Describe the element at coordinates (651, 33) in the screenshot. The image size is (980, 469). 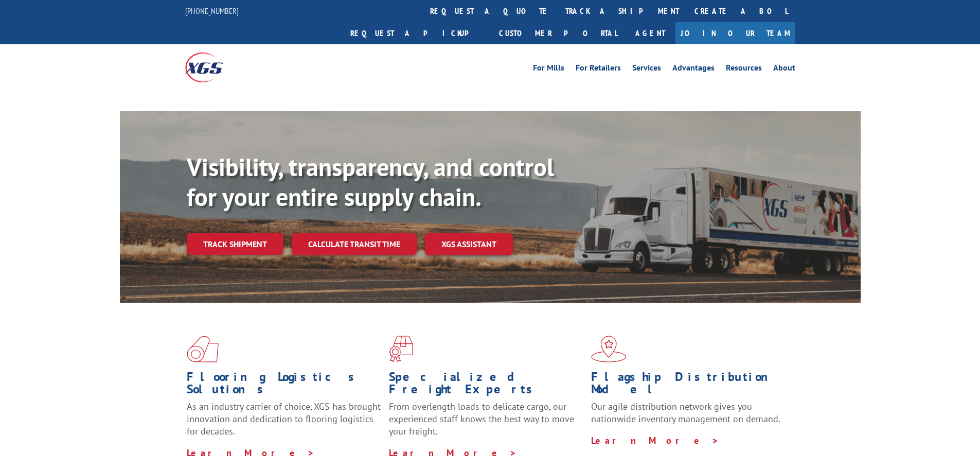
I see `a: Agent` at that location.